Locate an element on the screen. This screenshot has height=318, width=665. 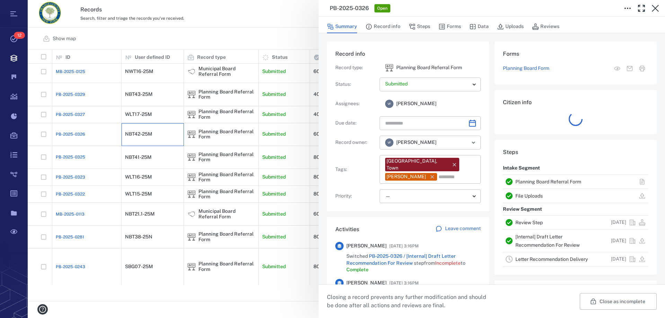
p: Record owner : is located at coordinates (356, 143).